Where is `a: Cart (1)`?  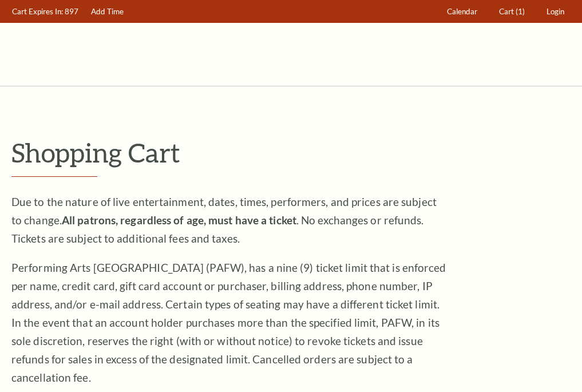
a: Cart (1) is located at coordinates (513, 11).